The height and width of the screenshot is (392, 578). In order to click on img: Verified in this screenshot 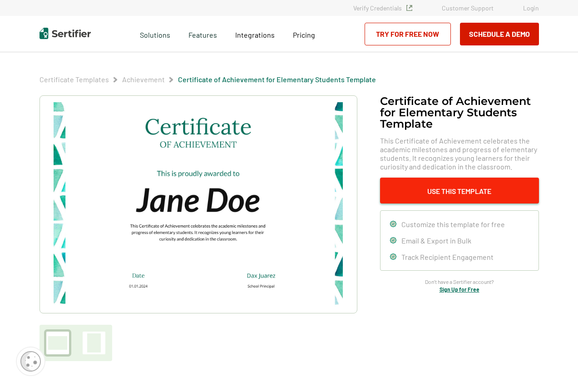, I will do `click(409, 8)`.